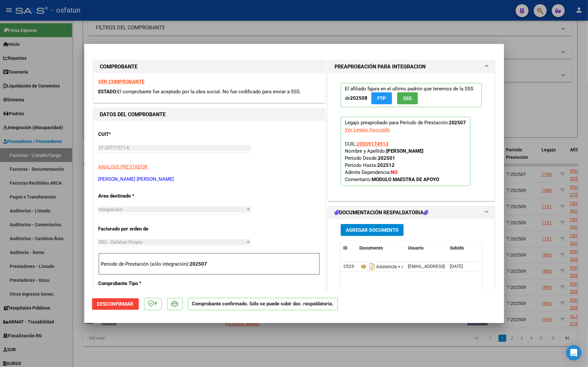 The width and height of the screenshot is (588, 367). Describe the element at coordinates (392, 162) in the screenshot. I see `span: CUIL: Nombre y Apellido: Período Desde: Período Hasta: Admite Dependencia:` at that location.